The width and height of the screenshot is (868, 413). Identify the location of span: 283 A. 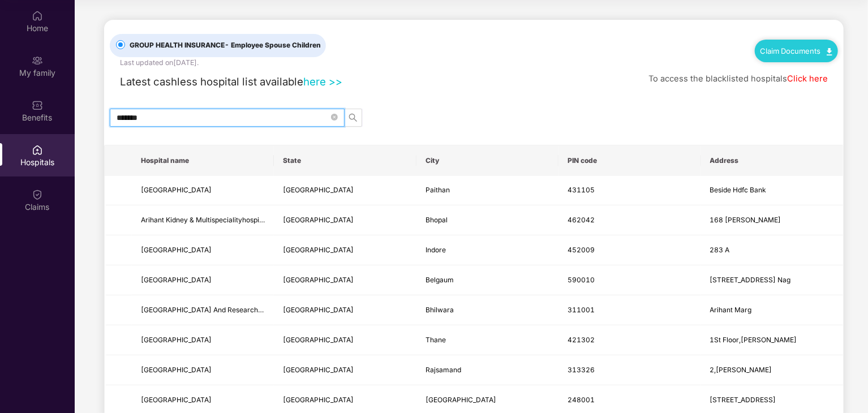
(719, 249).